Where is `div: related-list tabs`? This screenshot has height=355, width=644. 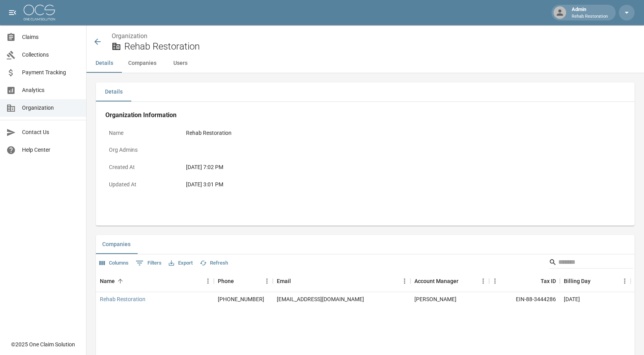 div: related-list tabs is located at coordinates (365, 244).